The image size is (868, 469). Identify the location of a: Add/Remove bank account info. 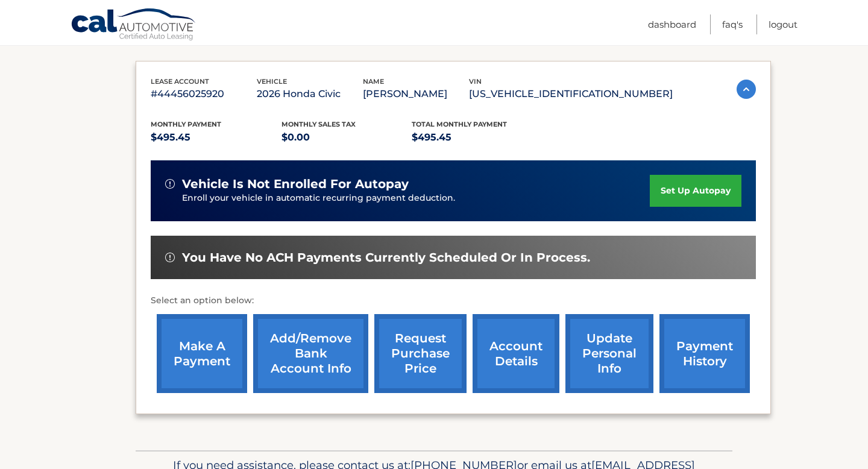
(311, 353).